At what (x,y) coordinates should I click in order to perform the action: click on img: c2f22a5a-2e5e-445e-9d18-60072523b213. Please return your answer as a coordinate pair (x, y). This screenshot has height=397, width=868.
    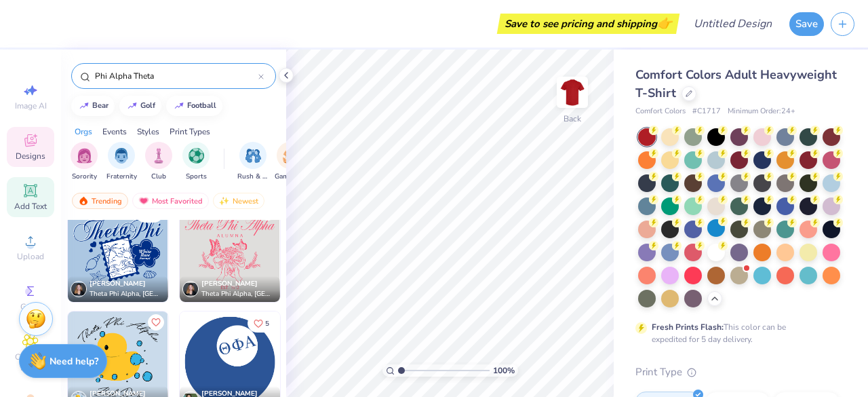
    Looking at the image, I should click on (330, 252).